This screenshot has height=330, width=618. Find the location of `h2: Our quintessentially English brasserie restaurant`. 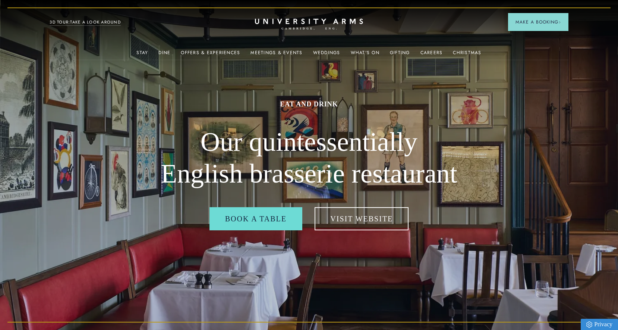

h2: Our quintessentially English brasserie restaurant is located at coordinates (309, 158).